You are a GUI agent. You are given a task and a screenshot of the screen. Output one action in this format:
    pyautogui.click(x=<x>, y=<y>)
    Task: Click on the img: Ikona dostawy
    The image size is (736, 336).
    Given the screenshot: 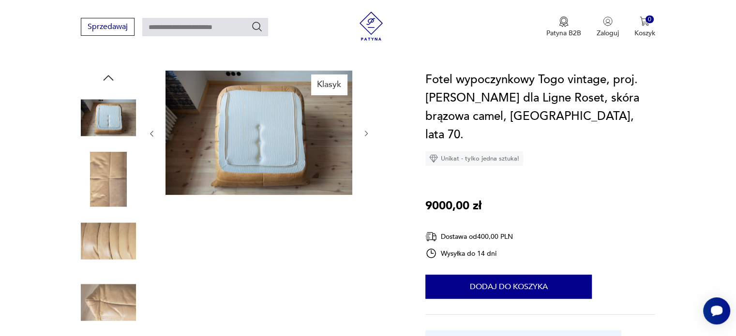 What is the action you would take?
    pyautogui.click(x=431, y=237)
    